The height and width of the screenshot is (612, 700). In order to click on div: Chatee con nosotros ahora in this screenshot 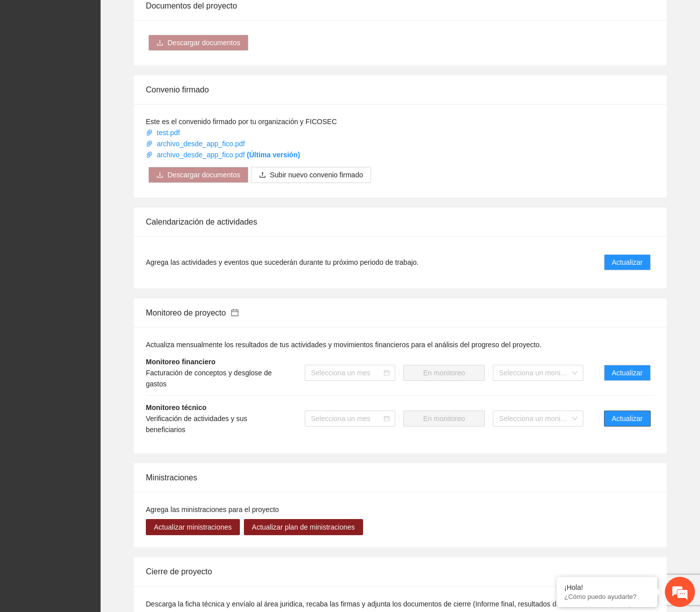, I will do `click(111, 58)`.